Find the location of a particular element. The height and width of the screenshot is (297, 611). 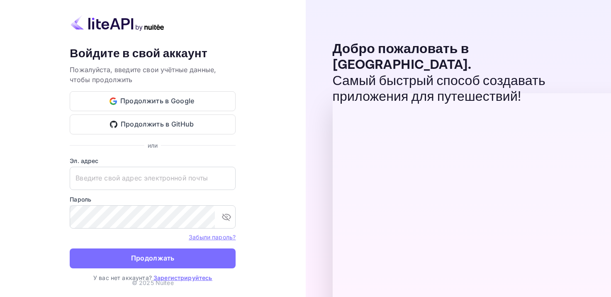

ya-tr-span: © 2025 Nuitee is located at coordinates (153, 283).